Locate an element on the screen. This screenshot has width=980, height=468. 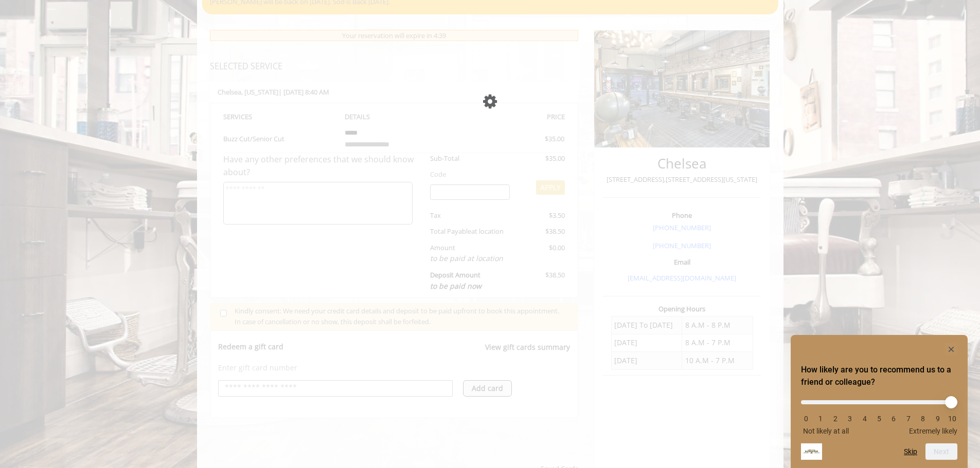
li: 9 is located at coordinates (937, 419).